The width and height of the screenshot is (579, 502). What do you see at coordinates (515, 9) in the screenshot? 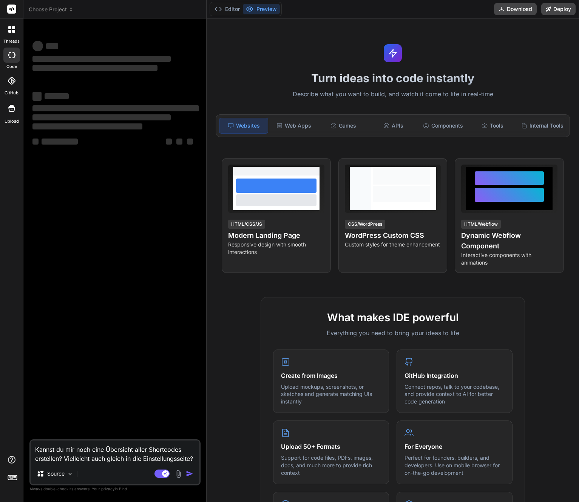
I see `button: Download` at bounding box center [515, 9].